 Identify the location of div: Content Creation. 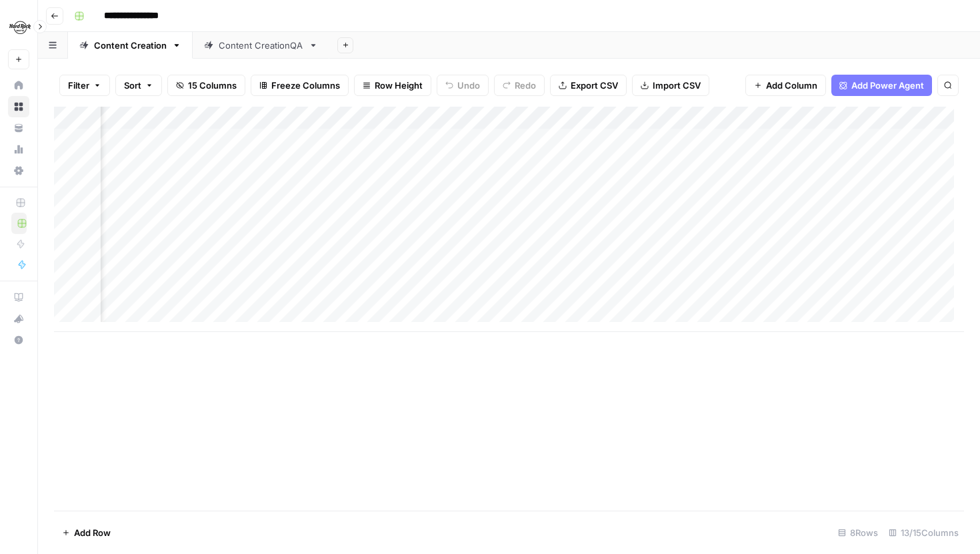
(130, 45).